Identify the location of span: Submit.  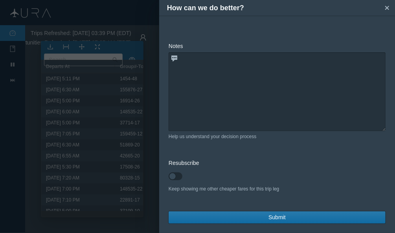
(277, 217).